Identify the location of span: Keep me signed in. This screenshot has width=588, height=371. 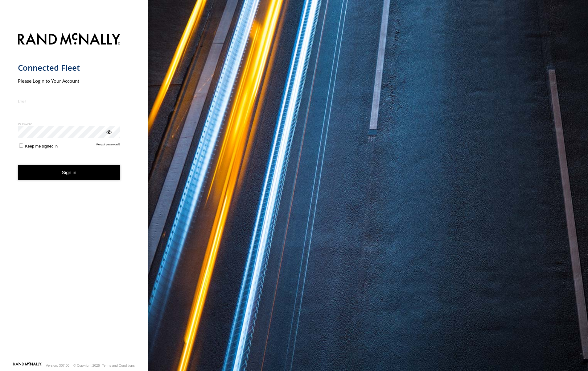
(41, 146).